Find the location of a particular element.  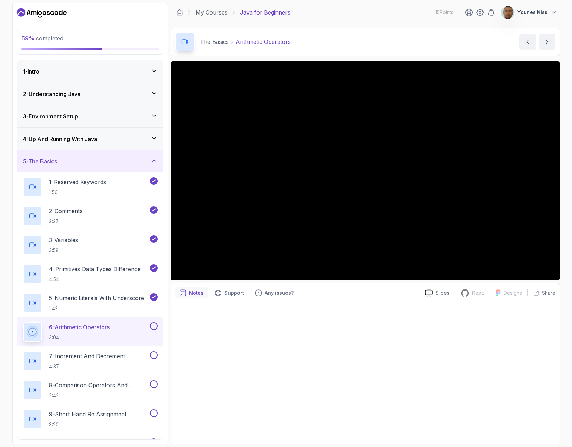

button: Share is located at coordinates (541, 293).